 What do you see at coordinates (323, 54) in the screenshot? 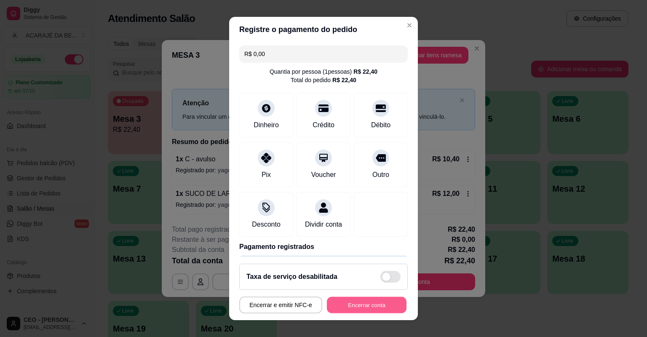
I see `input: Ex.: hambúrguer de cordeiro` at bounding box center [323, 54].